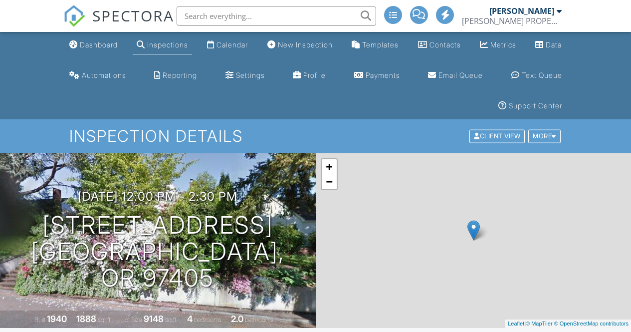 Image resolution: width=631 pixels, height=332 pixels. I want to click on a: © OpenStreetMap contributors, so click(591, 323).